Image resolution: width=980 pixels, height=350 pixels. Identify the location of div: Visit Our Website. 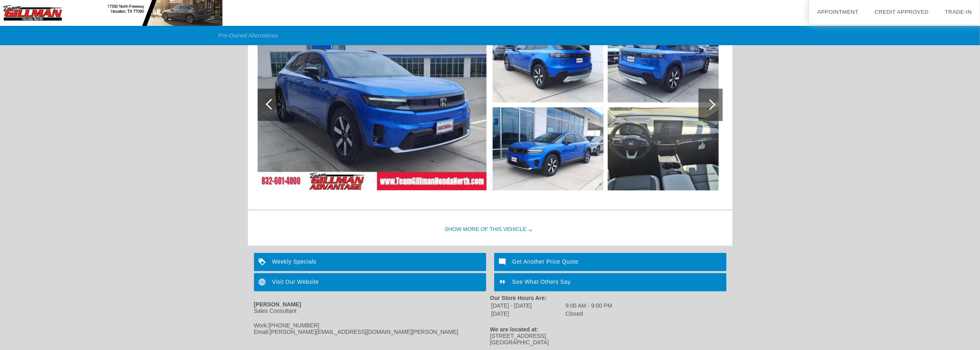
(370, 282).